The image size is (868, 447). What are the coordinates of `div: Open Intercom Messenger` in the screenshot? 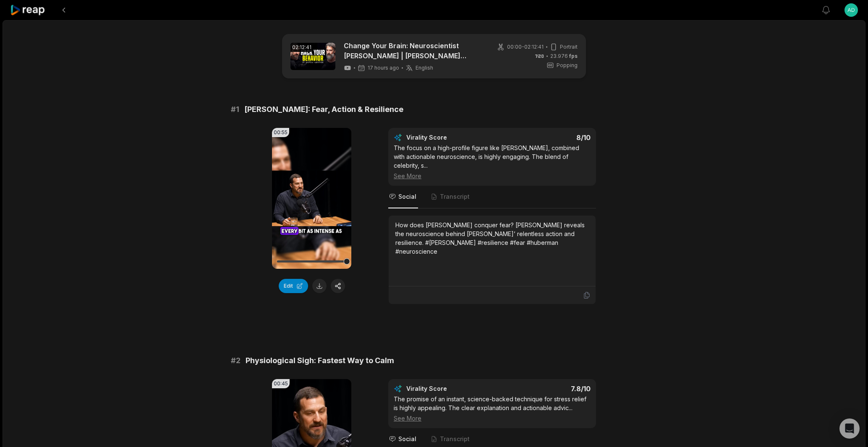 It's located at (850, 428).